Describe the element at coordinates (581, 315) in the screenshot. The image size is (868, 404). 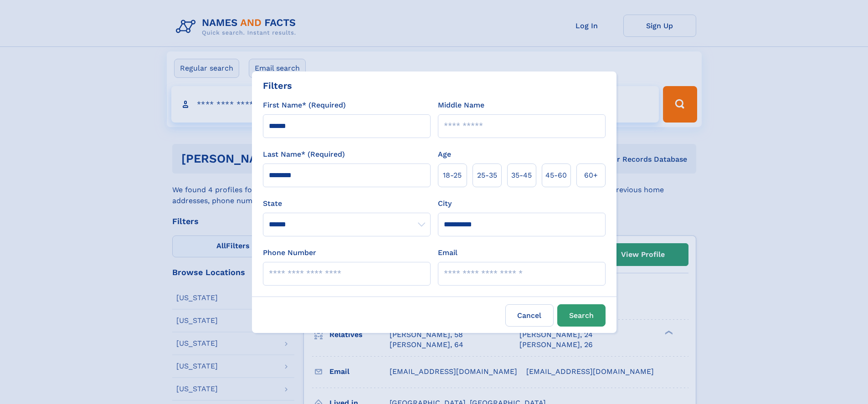
I see `button: Search` at that location.